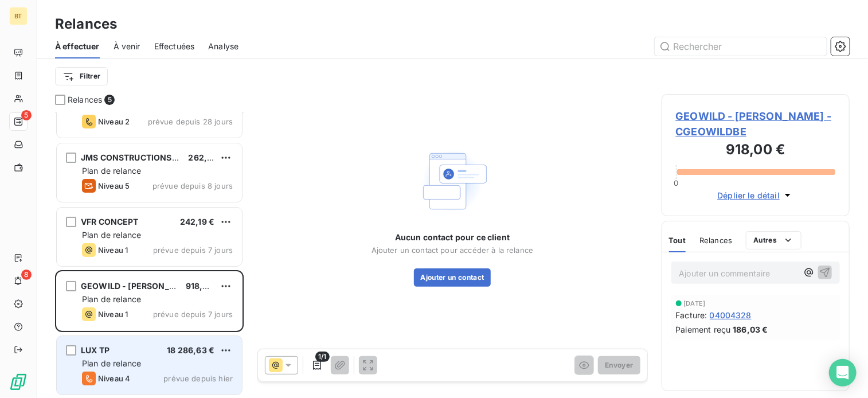 This screenshot has height=398, width=868. I want to click on span: Niveau 4, so click(114, 378).